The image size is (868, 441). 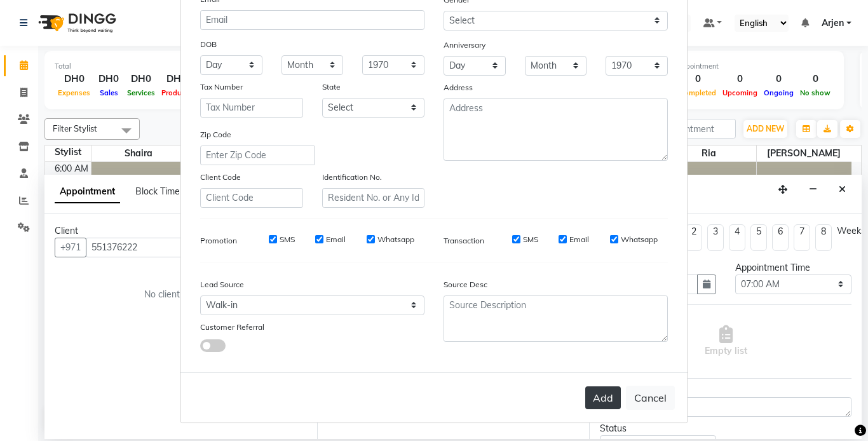 I want to click on input: Client Code, so click(x=252, y=198).